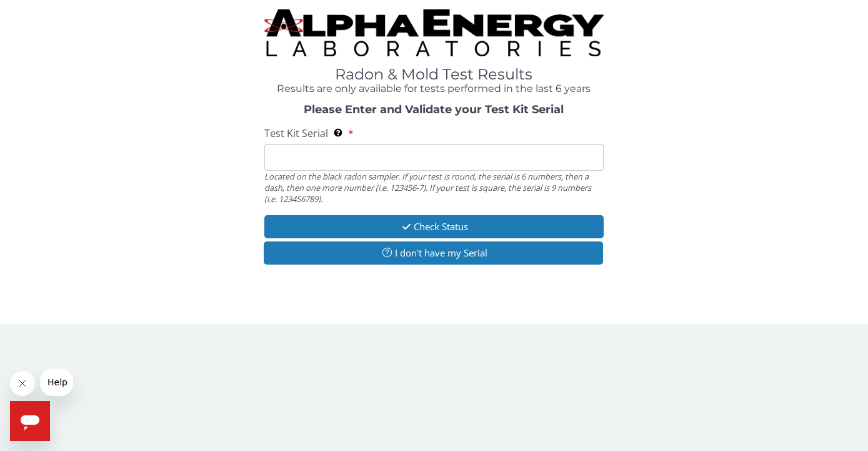 The width and height of the screenshot is (868, 451). I want to click on img: TightCrop.jpg, so click(434, 32).